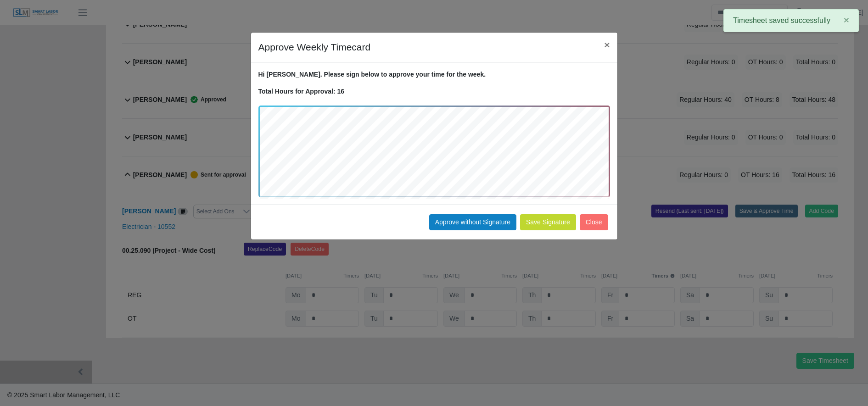 The height and width of the screenshot is (406, 868). Describe the element at coordinates (473, 222) in the screenshot. I see `button: Approve without Signature` at that location.